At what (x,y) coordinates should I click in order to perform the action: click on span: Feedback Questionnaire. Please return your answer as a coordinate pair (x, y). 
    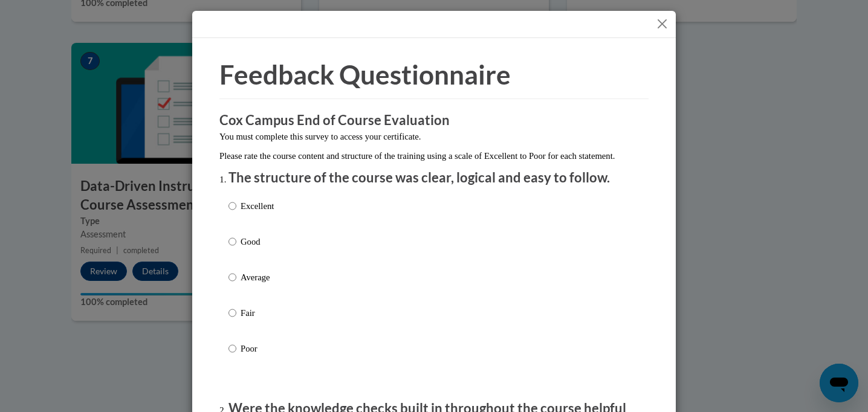
    Looking at the image, I should click on (365, 74).